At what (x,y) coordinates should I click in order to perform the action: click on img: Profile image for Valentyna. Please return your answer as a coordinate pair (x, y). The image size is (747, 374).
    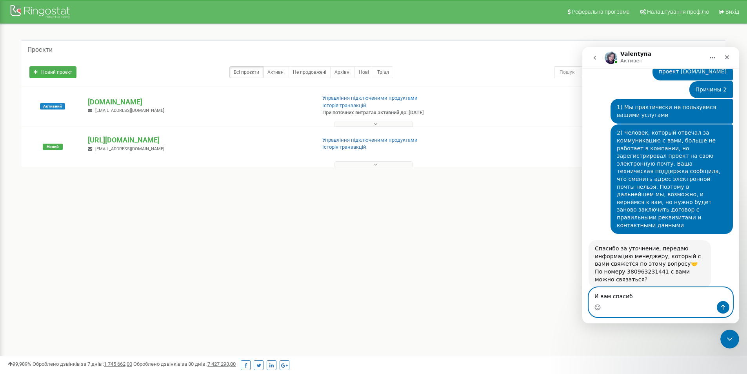
    Looking at the image, I should click on (29, 11).